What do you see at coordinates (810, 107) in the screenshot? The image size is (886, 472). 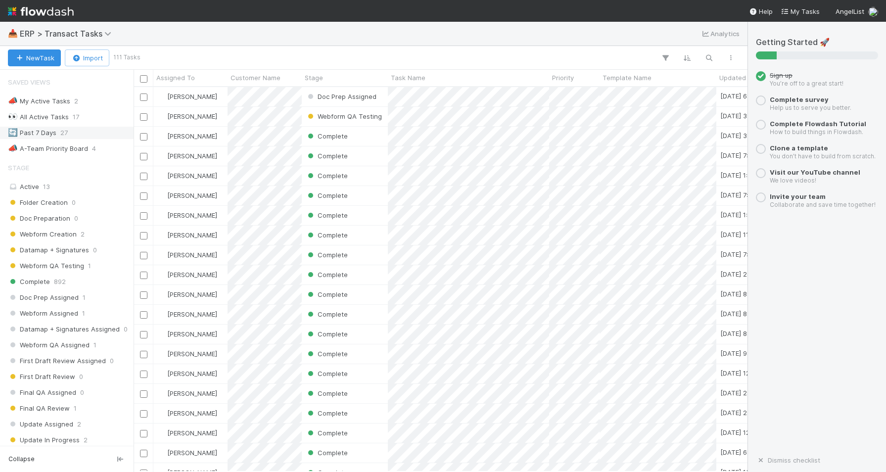 I see `small: Help us to serve you better.` at bounding box center [810, 107].